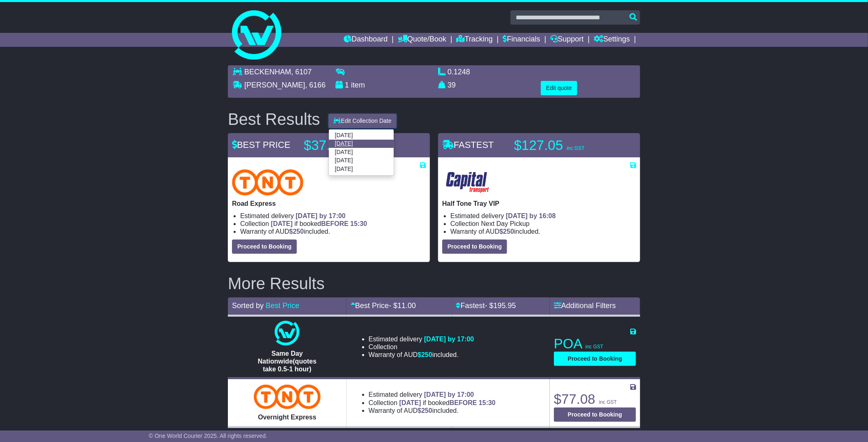  I want to click on p: POA, so click(595, 344).